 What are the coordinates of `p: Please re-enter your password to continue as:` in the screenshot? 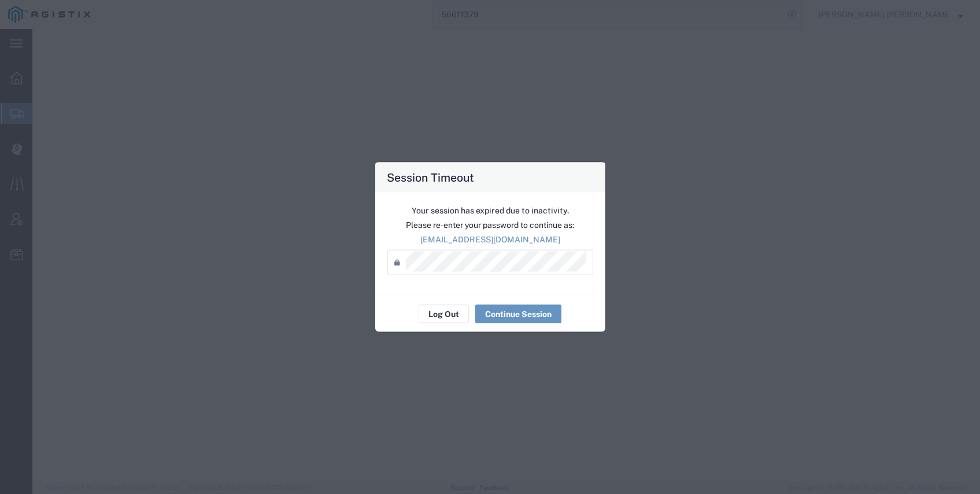 It's located at (490, 225).